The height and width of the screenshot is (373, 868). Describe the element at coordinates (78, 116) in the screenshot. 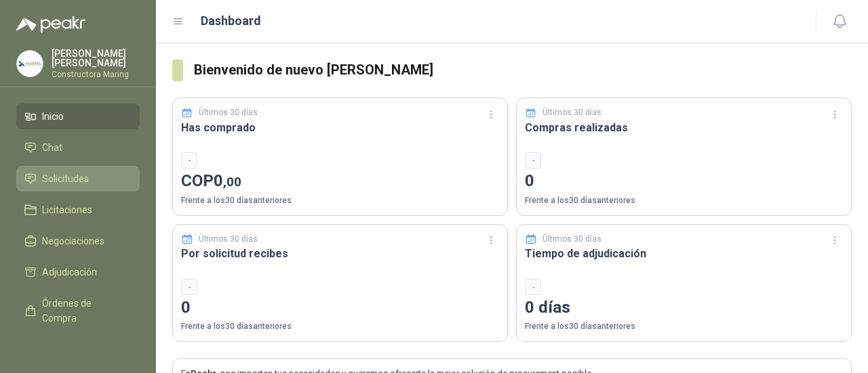

I see `a: Inicio` at that location.